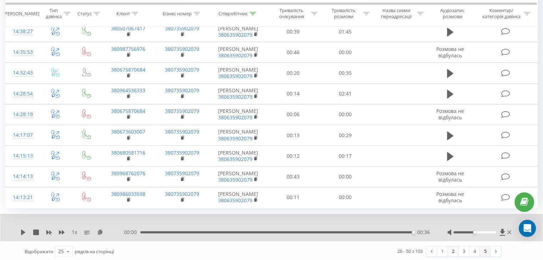  What do you see at coordinates (128, 194) in the screenshot?
I see `a: 380986033598` at bounding box center [128, 194].